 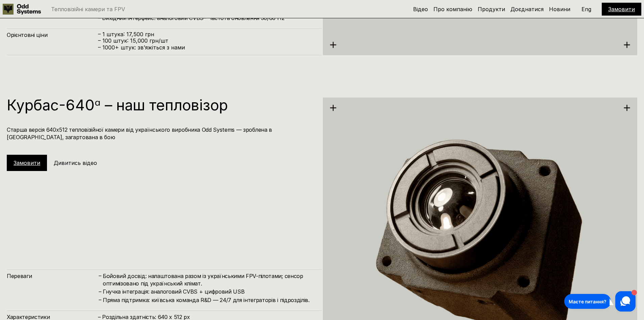 What do you see at coordinates (209, 300) in the screenshot?
I see `h4: Пряма підтримка: київська команда R&D — 24/7 для інтеграторів і підрозділів.` at bounding box center [209, 300].